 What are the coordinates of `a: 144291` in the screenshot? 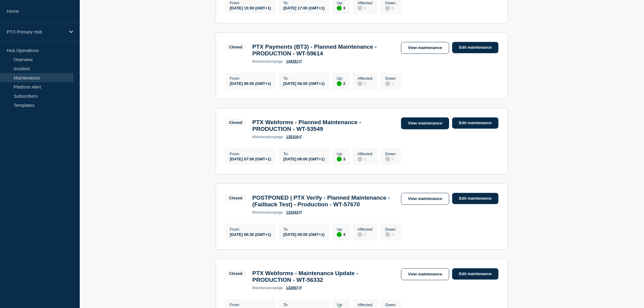 It's located at (294, 61).